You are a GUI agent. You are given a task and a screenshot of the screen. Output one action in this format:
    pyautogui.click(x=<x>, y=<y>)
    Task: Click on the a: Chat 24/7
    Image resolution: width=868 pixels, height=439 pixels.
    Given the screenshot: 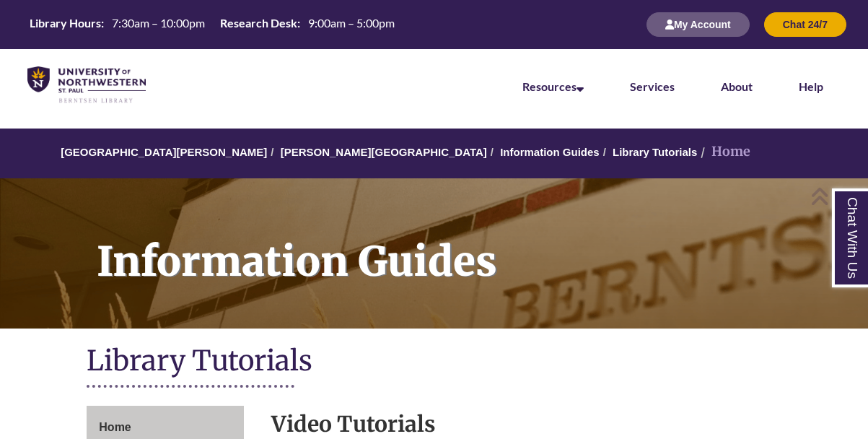 What is the action you would take?
    pyautogui.click(x=805, y=24)
    